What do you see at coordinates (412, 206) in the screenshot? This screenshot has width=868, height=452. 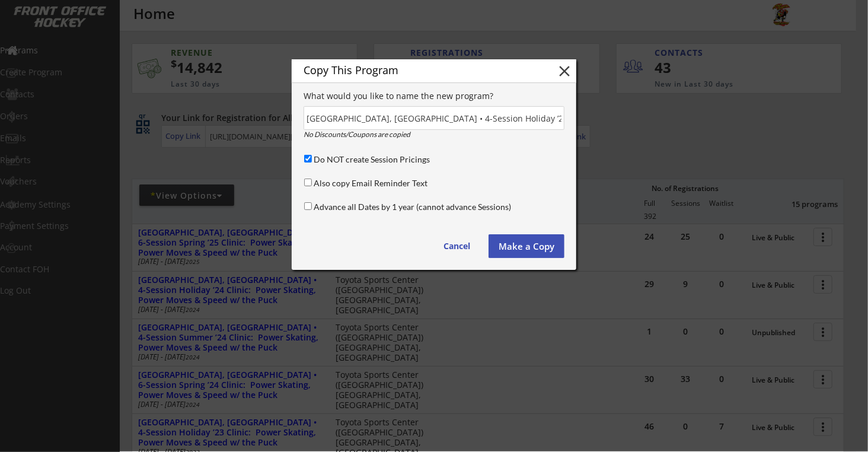 I see `label: Advance all Dates by 1 year (cannot advance Sessions)` at bounding box center [412, 206].